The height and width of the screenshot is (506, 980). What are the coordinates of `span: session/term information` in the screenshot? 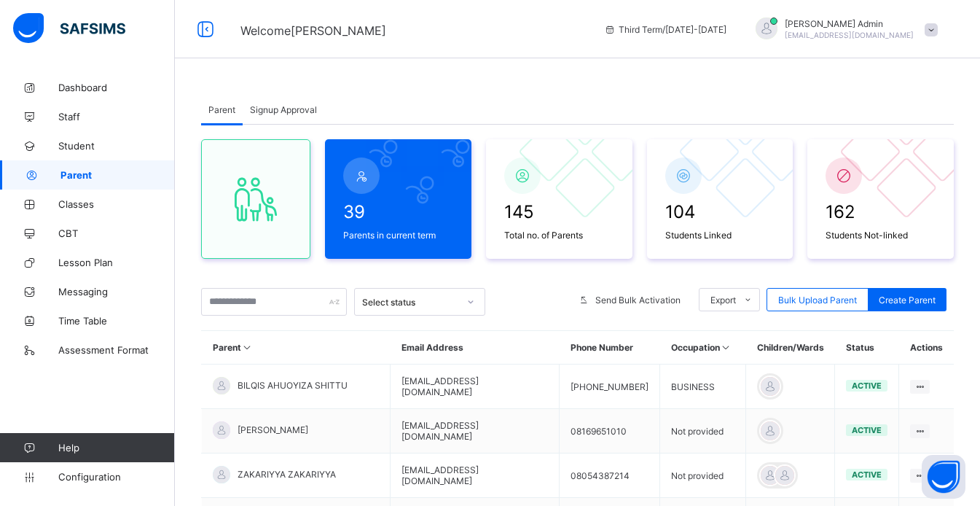 It's located at (666, 29).